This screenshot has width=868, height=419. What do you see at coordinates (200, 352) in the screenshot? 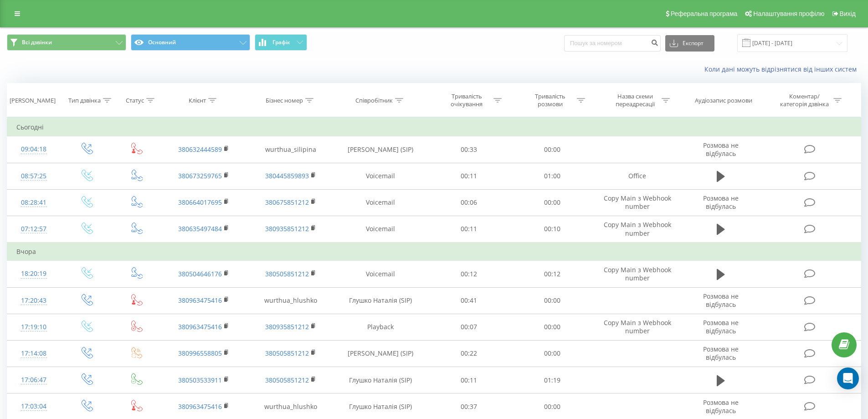
I see `a: 380996558805` at bounding box center [200, 352].